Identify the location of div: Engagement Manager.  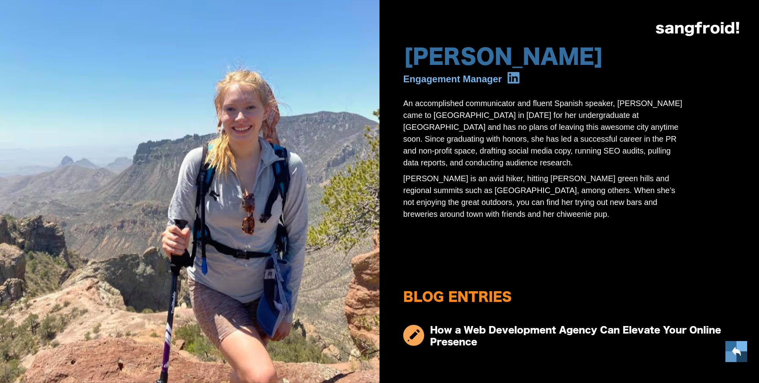
(452, 79).